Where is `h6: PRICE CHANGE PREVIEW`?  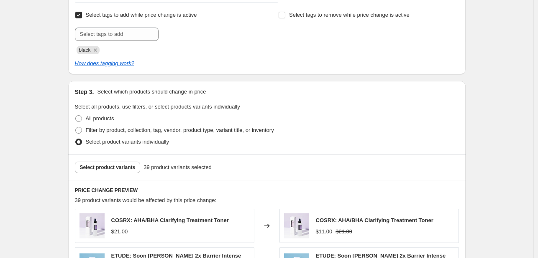 h6: PRICE CHANGE PREVIEW is located at coordinates (267, 191).